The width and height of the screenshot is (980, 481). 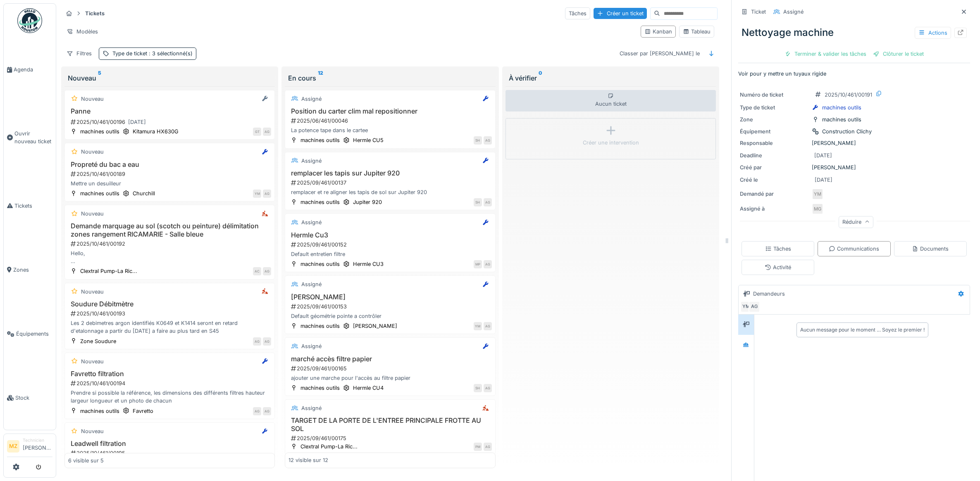 I want to click on div: À vérifier, so click(x=611, y=78).